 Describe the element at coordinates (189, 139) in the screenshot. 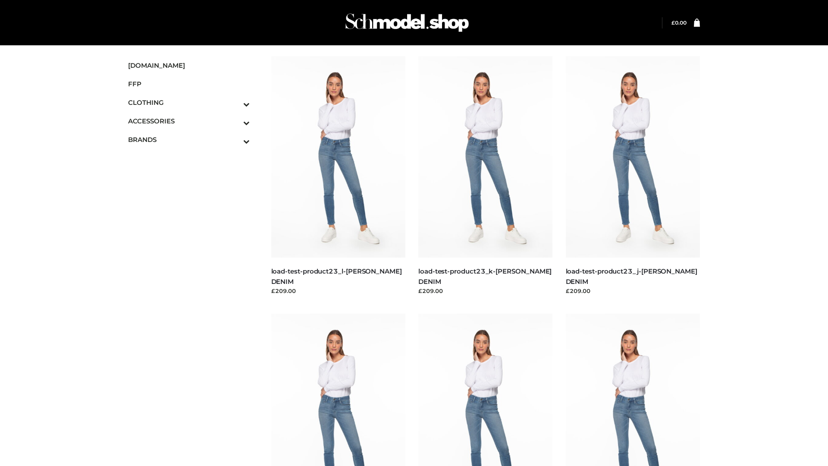

I see `span: BRANDS` at that location.